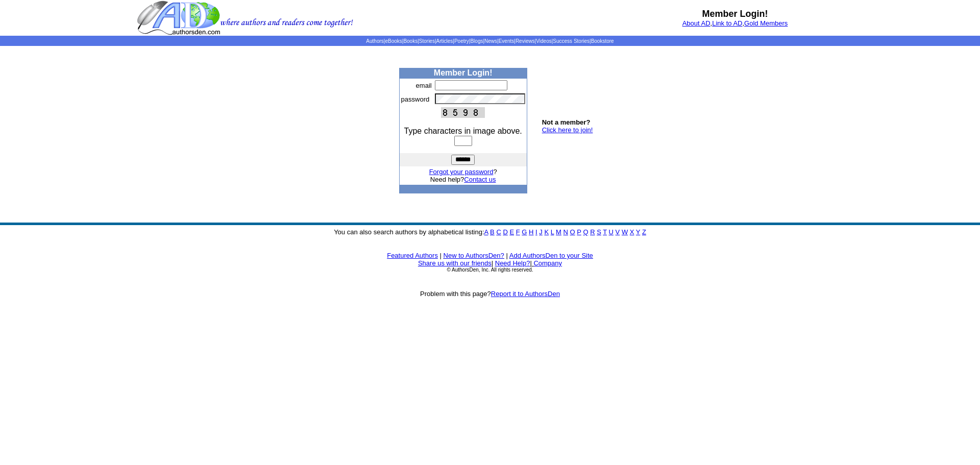  What do you see at coordinates (526, 294) in the screenshot?
I see `a: Report it to AuthorsDen` at bounding box center [526, 294].